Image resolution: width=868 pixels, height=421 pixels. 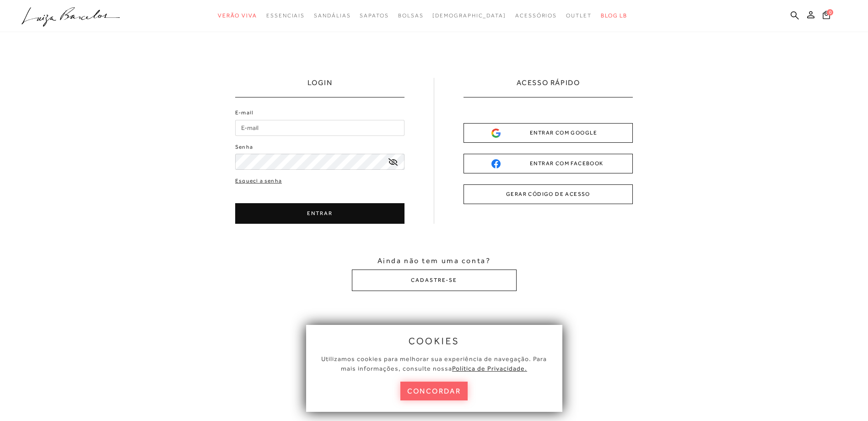 What do you see at coordinates (469, 16) in the screenshot?
I see `a: noSubCategoriesText` at bounding box center [469, 16].